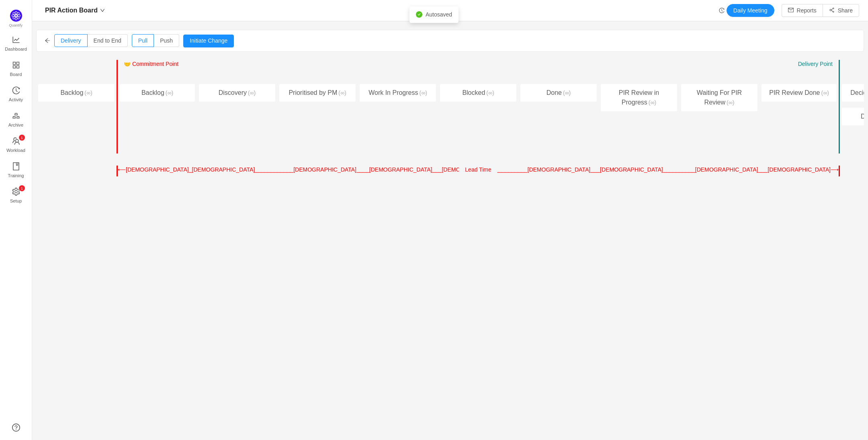 The image size is (868, 440). I want to click on div: Waiting For PIR Review, so click(719, 98).